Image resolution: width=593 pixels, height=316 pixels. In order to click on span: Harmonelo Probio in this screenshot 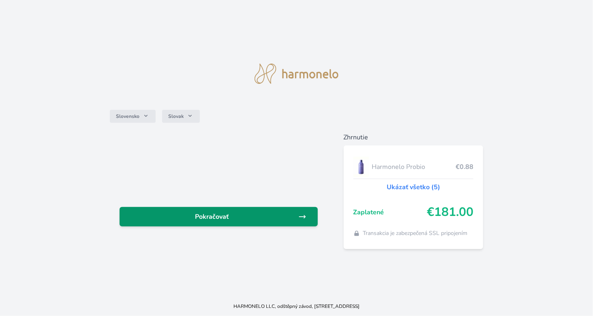, I will do `click(414, 167)`.